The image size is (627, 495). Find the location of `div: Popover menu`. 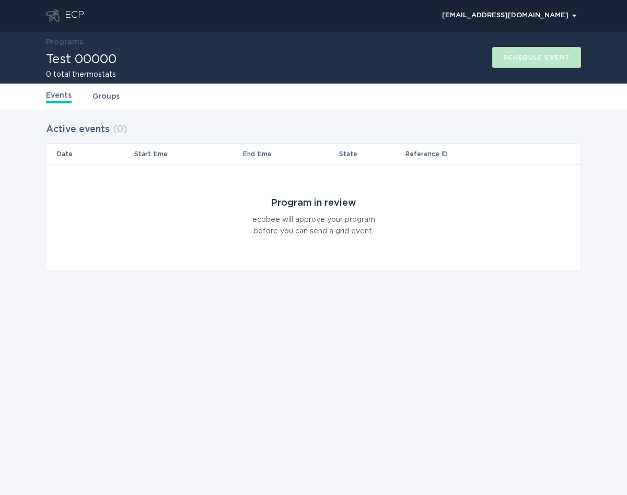

div: Popover menu is located at coordinates (509, 16).